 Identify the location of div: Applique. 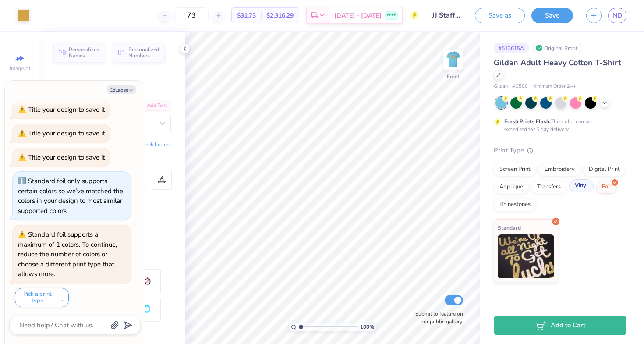
(511, 187).